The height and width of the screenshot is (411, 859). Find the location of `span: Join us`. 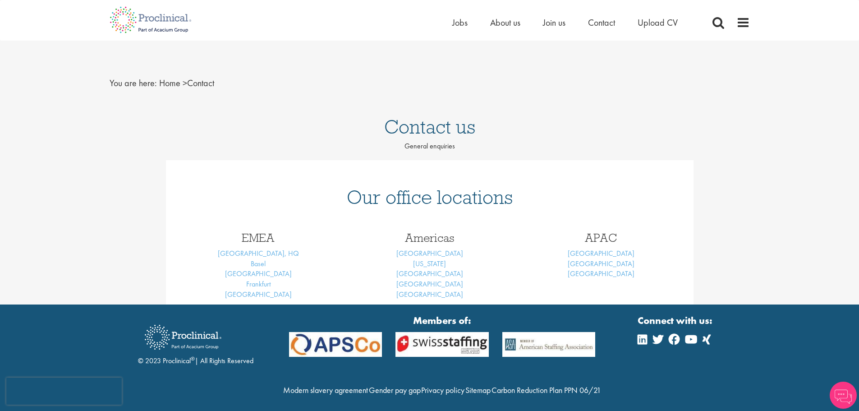

span: Join us is located at coordinates (554, 23).